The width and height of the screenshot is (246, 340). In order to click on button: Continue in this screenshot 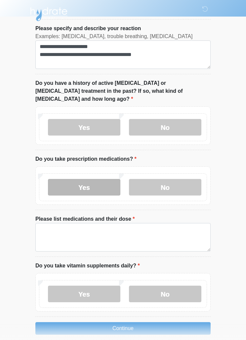, I will do `click(123, 328)`.